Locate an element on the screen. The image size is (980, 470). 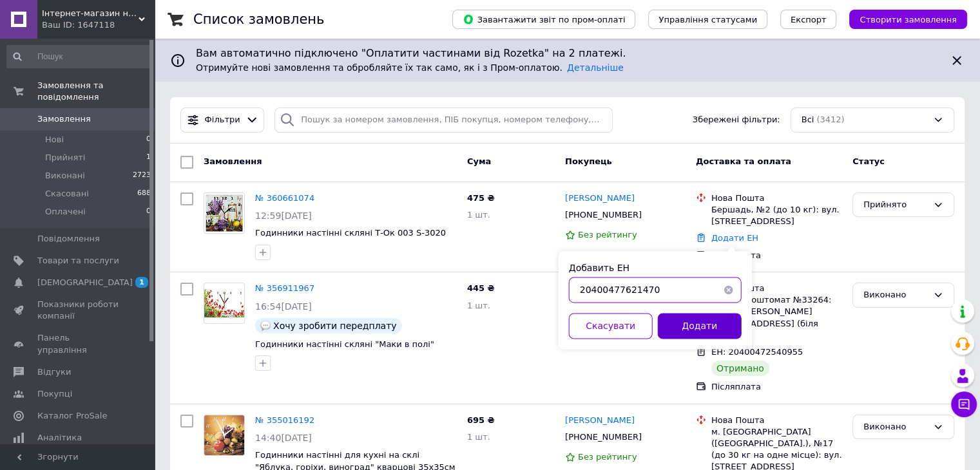
button: Додати is located at coordinates (699, 325).